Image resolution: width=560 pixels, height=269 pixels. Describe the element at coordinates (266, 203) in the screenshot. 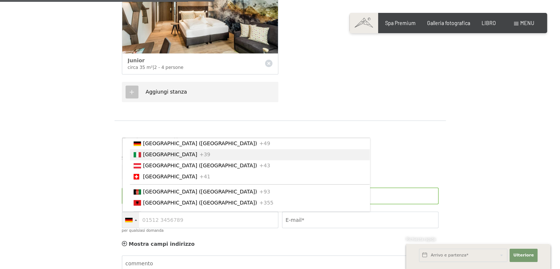

I see `font: +355` at that location.